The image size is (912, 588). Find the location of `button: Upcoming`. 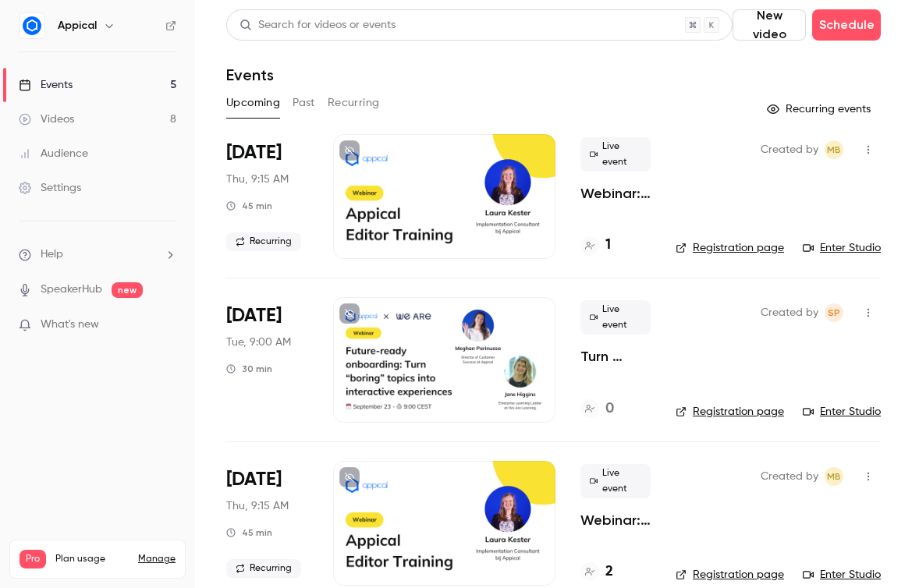

button: Upcoming is located at coordinates (253, 103).